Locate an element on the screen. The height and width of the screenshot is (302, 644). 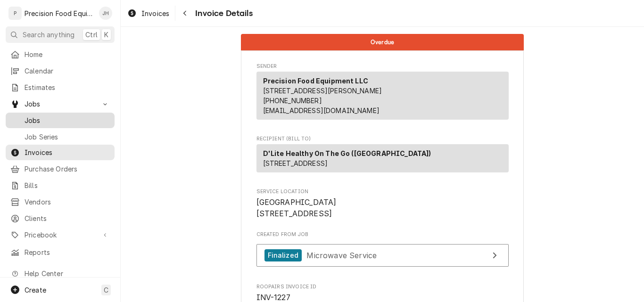
div: Service Location is located at coordinates (382, 203).